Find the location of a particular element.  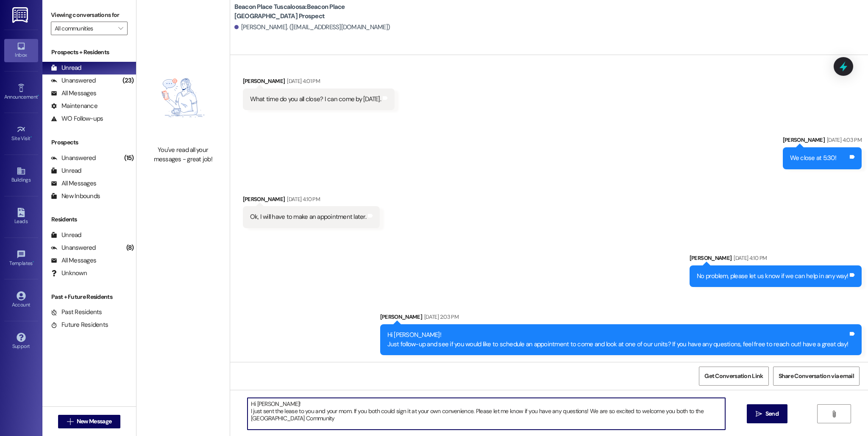

div: Past Residents is located at coordinates (76, 312).